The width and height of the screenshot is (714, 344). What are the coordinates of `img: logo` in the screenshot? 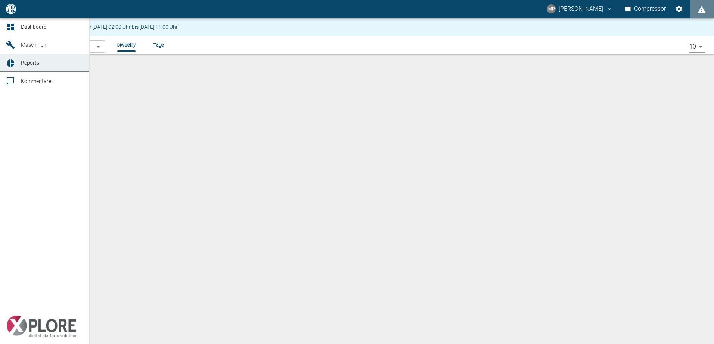 It's located at (11, 9).